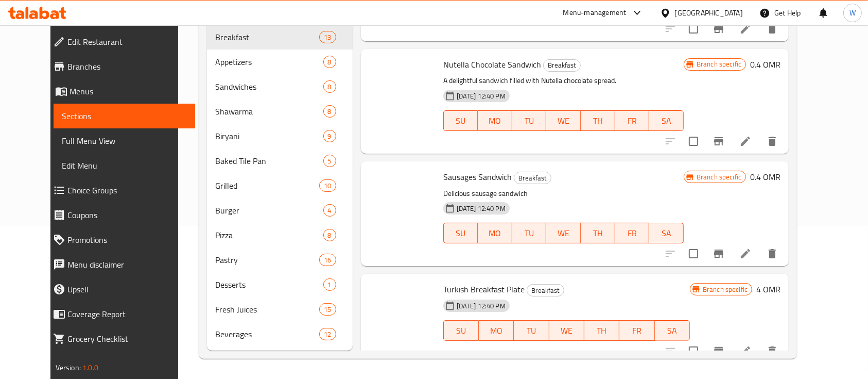 The width and height of the screenshot is (868, 379). I want to click on span: Pizza, so click(269, 235).